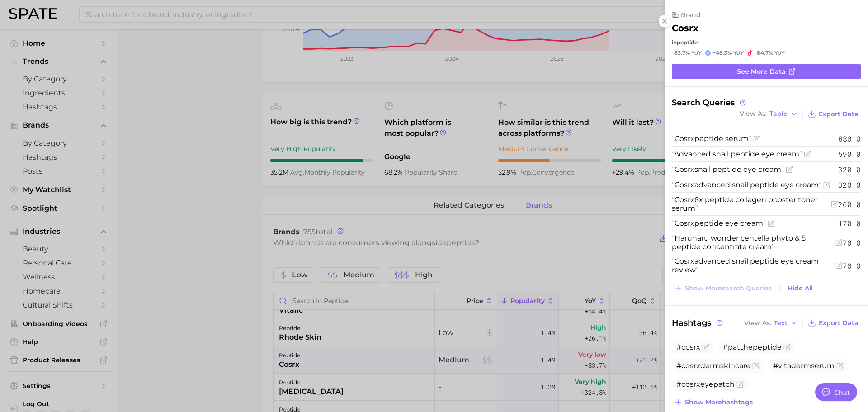 This screenshot has height=412, width=868. I want to click on a: See more data, so click(766, 71).